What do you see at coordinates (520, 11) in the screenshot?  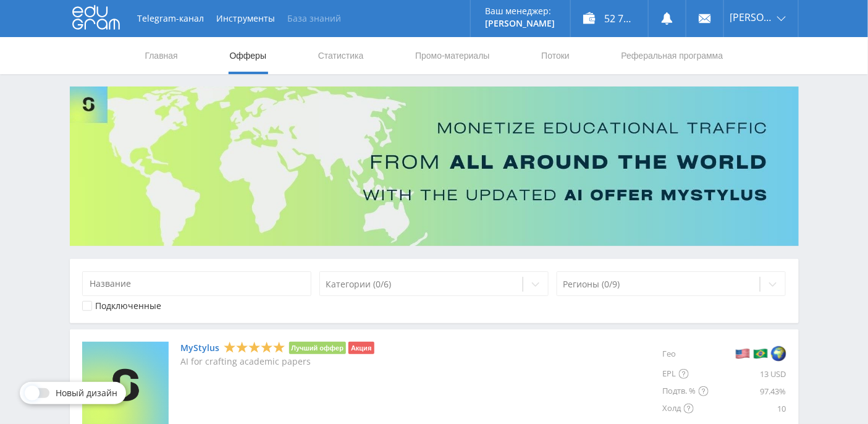 I see `p: Ваш менеджер:` at bounding box center [520, 11].